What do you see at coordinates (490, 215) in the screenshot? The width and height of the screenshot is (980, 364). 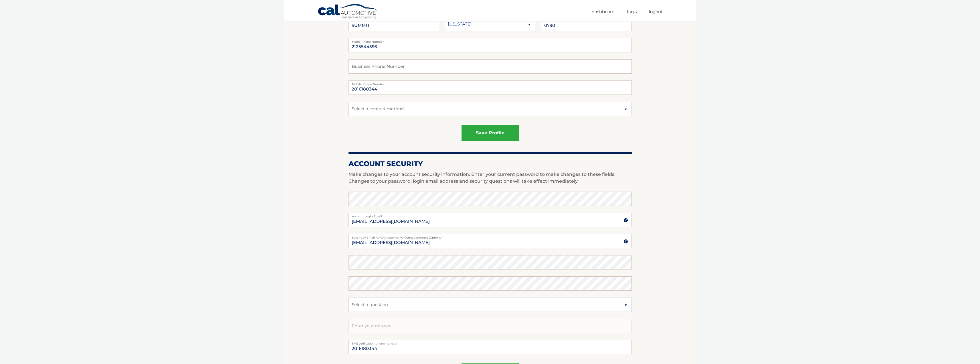 I see `label: Account Login Email` at bounding box center [490, 215].